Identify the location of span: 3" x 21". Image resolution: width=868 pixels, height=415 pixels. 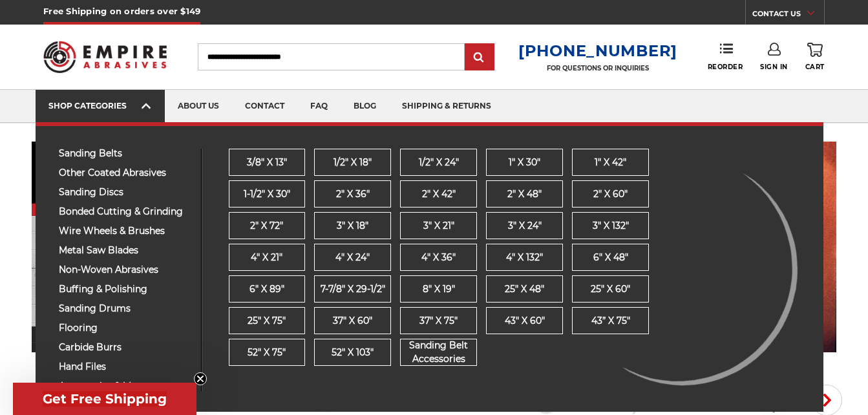
(439, 225).